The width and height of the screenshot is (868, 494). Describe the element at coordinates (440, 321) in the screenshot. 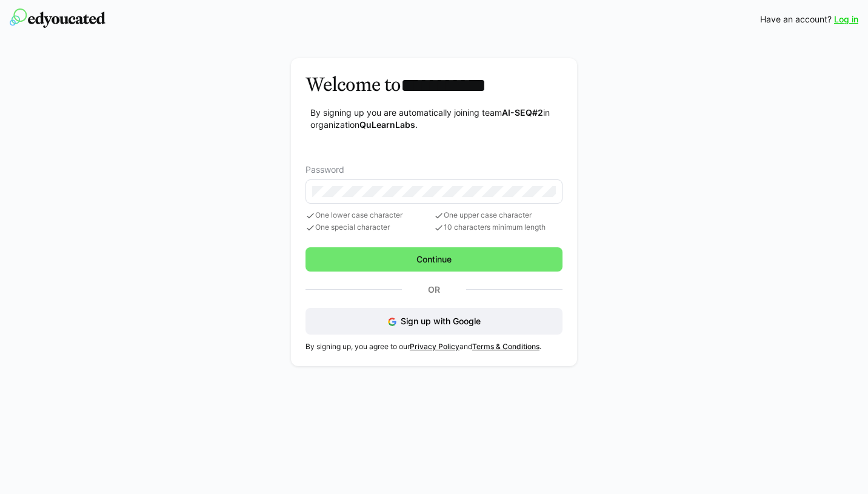

I see `span: Sign up with Google` at that location.